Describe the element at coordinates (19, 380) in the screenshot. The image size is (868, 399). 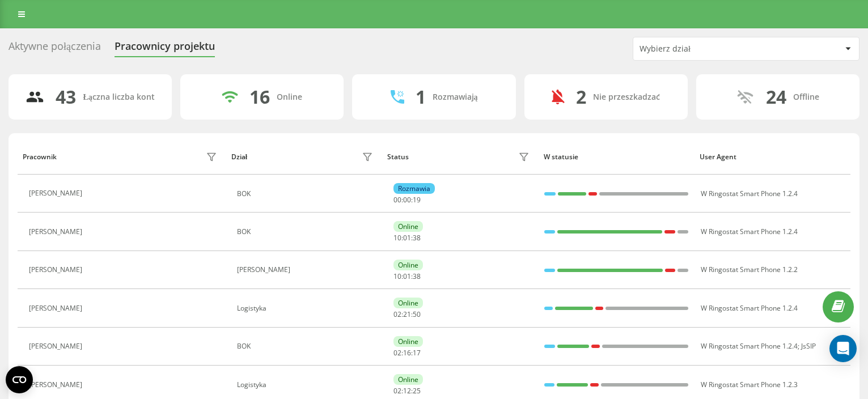
I see `button: Open CMP widget` at that location.